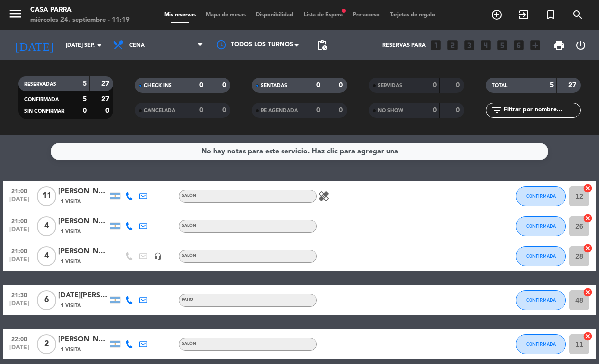  What do you see at coordinates (403, 45) in the screenshot?
I see `span: Reservas para` at bounding box center [403, 45].